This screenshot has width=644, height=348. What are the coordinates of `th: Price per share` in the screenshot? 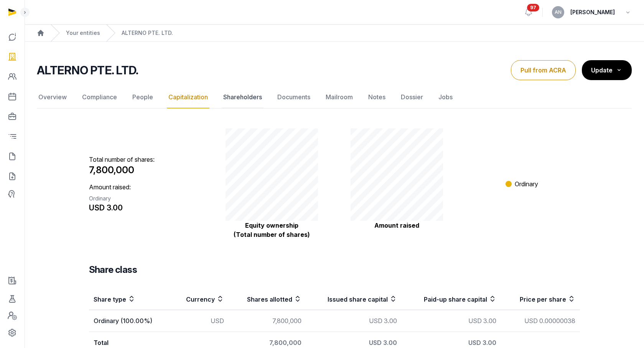 It's located at (540, 299).